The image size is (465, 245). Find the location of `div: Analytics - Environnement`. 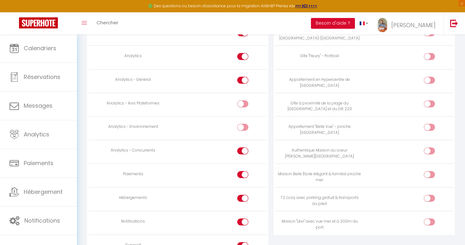

div: Analytics - Environnement is located at coordinates (133, 127).